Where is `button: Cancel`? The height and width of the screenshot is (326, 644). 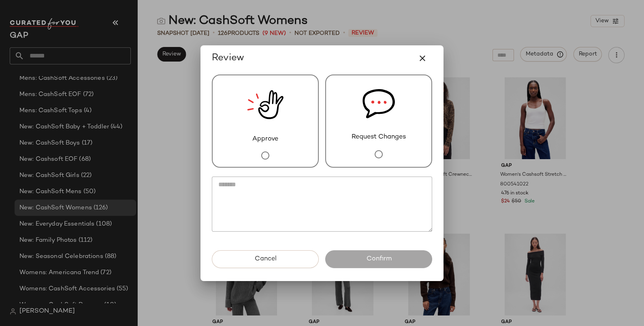
button: Cancel is located at coordinates (265, 259).